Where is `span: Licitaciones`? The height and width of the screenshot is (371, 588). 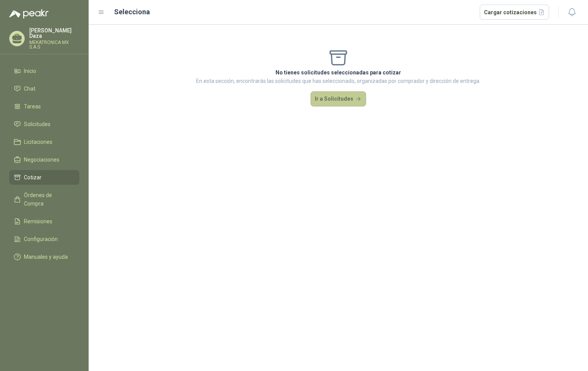 span: Licitaciones is located at coordinates (38, 142).